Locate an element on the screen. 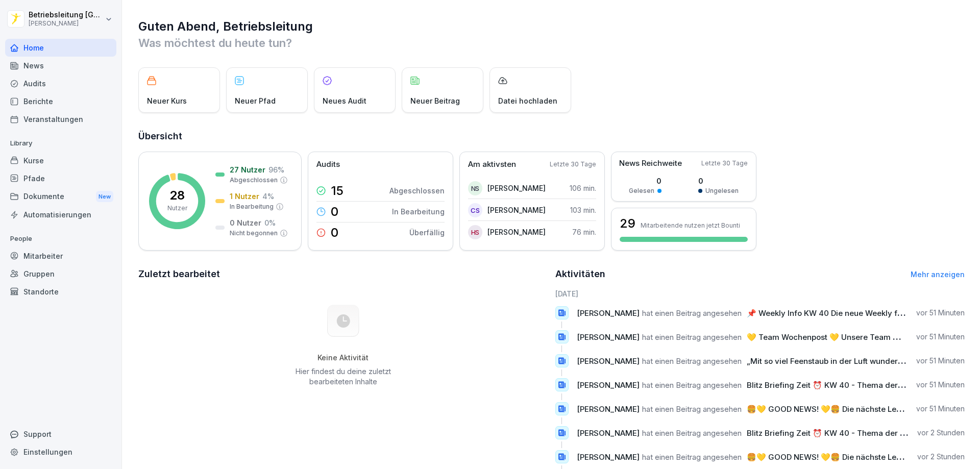  h2: Übersicht is located at coordinates (551, 136).